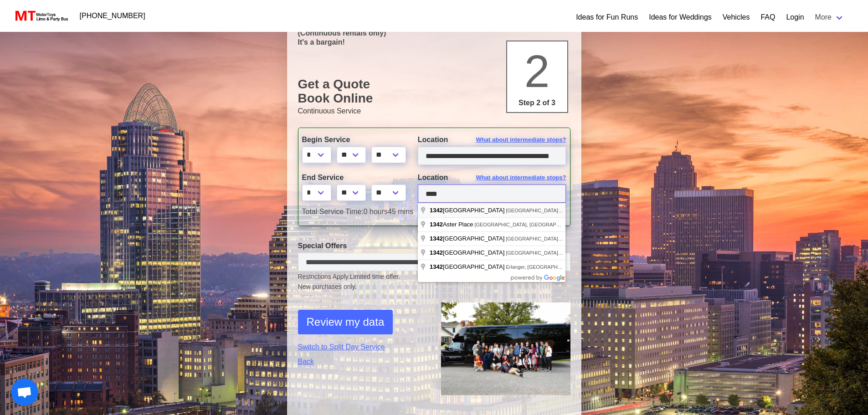 The width and height of the screenshot is (868, 415). Describe the element at coordinates (41, 16) in the screenshot. I see `img: MotorToys Logo` at that location.